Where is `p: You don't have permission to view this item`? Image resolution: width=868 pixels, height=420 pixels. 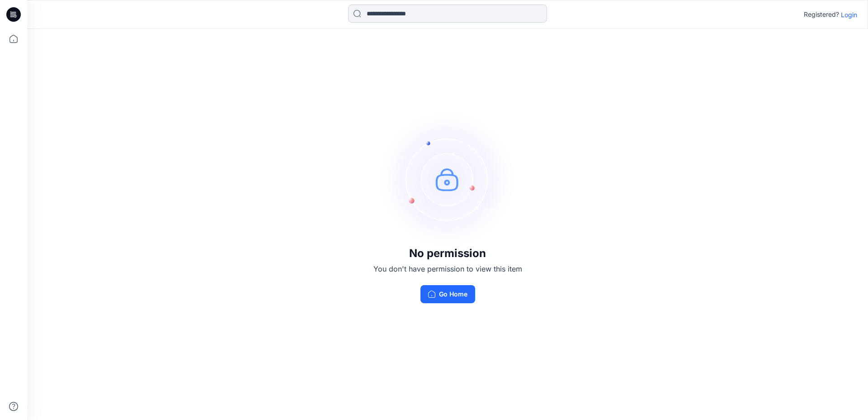
p: You don't have permission to view this item is located at coordinates (448, 269).